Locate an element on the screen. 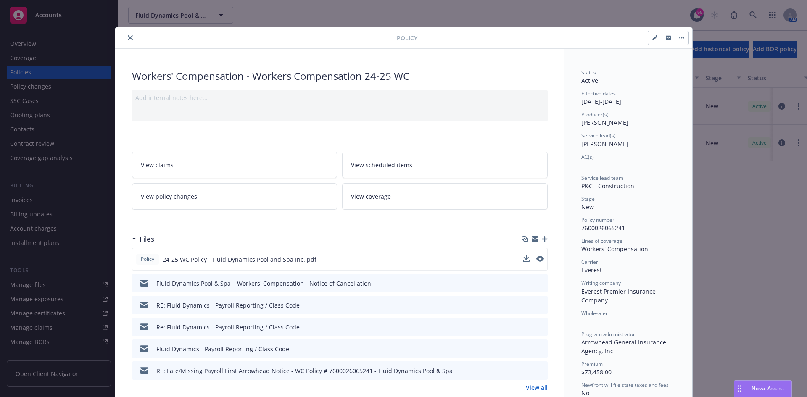 The image size is (807, 397). span: View coverage is located at coordinates (371, 196).